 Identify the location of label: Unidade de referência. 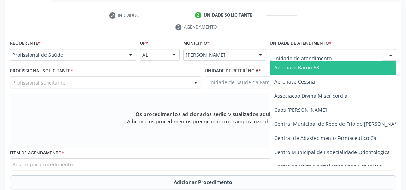
(233, 71).